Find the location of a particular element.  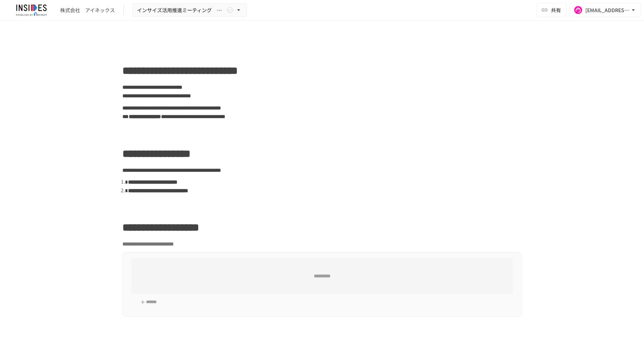

div: 株式会社 アイネックス is located at coordinates (87, 10).